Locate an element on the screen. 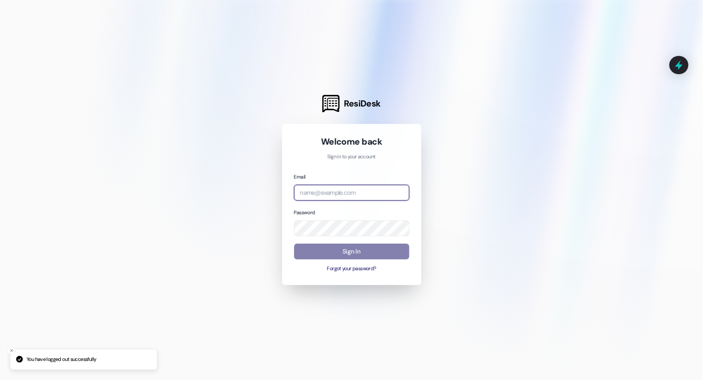 The width and height of the screenshot is (703, 380). img: ResiDesk Logo is located at coordinates (331, 104).